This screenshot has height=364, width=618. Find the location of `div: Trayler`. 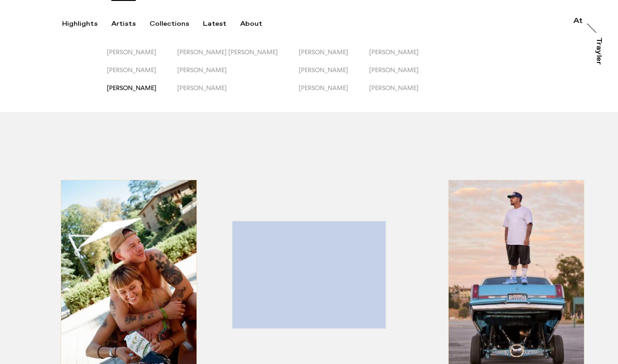

div: Trayler is located at coordinates (599, 51).